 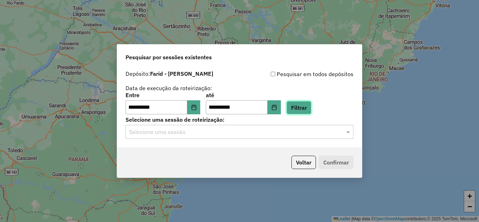 I want to click on label: Entre, so click(x=163, y=95).